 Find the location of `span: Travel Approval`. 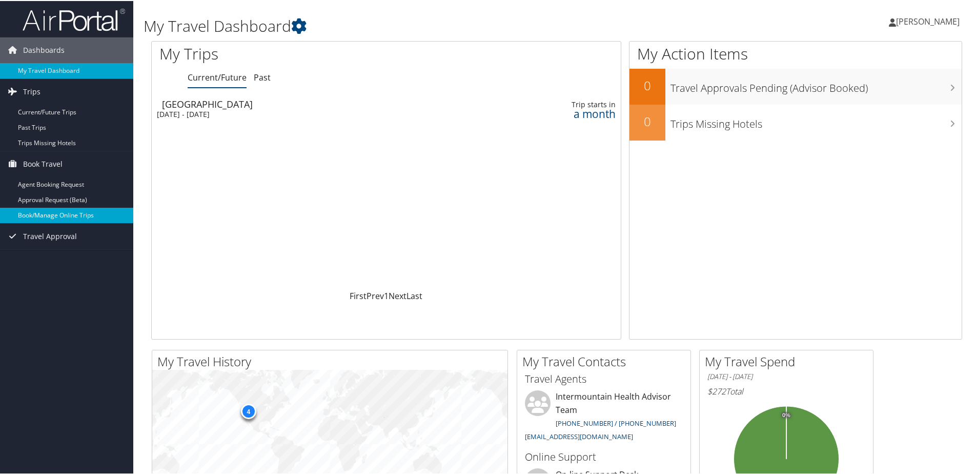

span: Travel Approval is located at coordinates (50, 235).